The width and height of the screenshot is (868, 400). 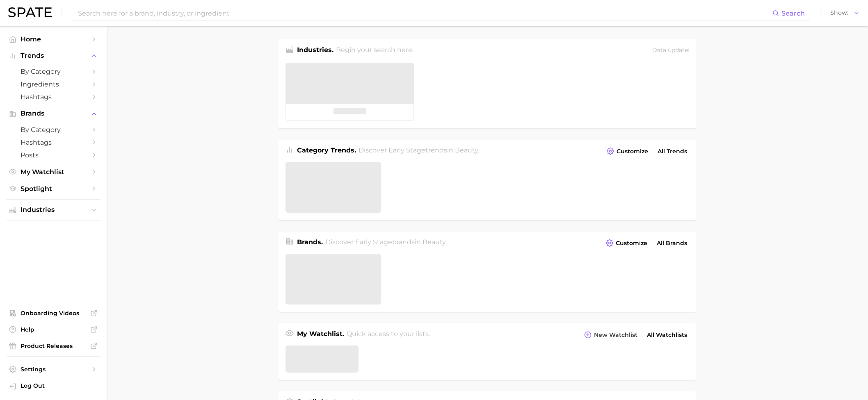 What do you see at coordinates (54, 370) in the screenshot?
I see `span: Settings` at bounding box center [54, 370].